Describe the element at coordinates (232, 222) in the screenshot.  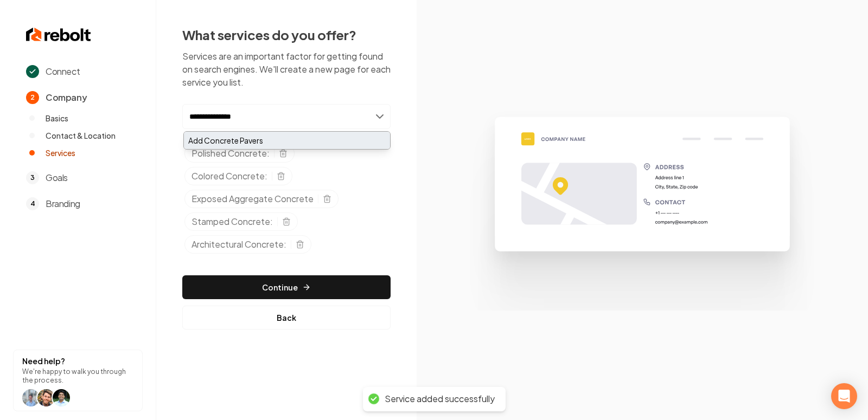
I see `span: Stamped Concrete:` at that location.